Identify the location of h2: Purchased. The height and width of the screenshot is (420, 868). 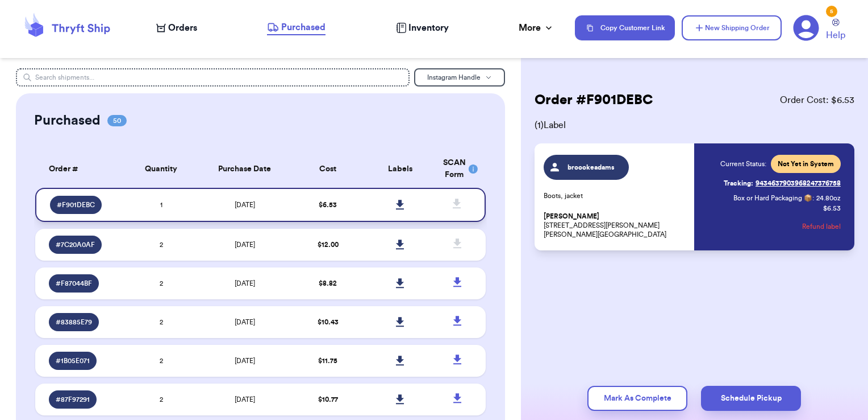
(67, 121).